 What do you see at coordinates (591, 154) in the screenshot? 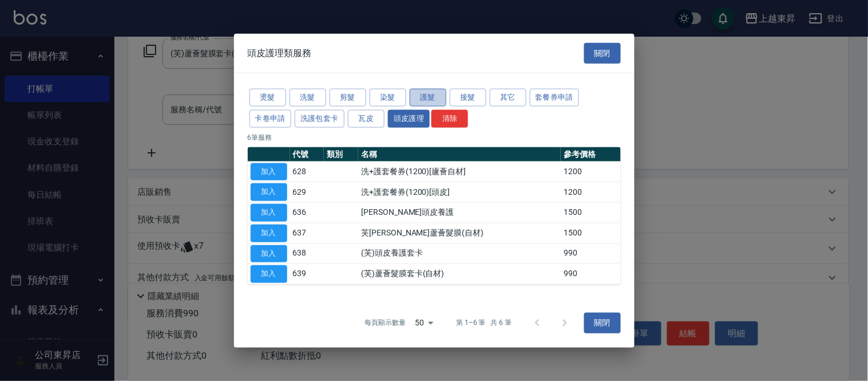
I see `th: 參考價格` at bounding box center [591, 154].